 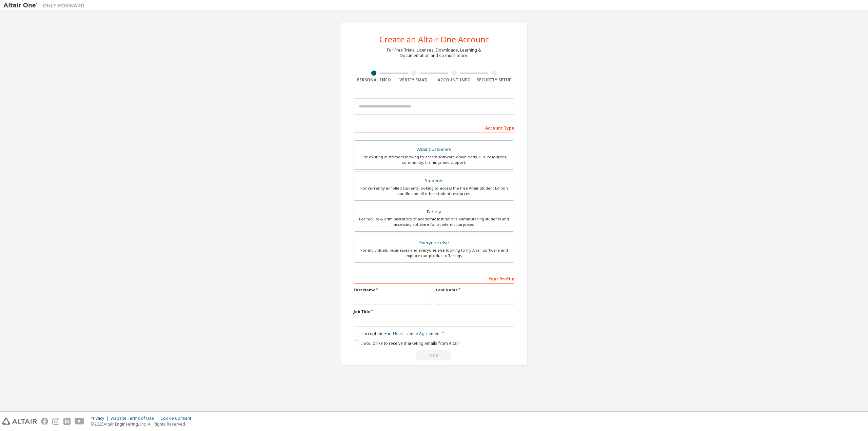 What do you see at coordinates (44, 421) in the screenshot?
I see `img: facebook.svg` at bounding box center [44, 421].